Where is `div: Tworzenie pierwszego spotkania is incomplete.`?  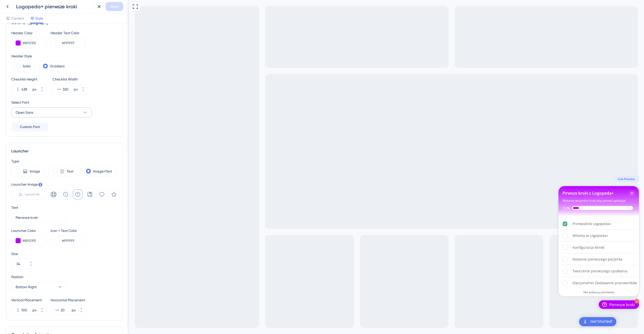
div: Tworzenie pierwszego spotkania is incomplete. is located at coordinates (470, 271).